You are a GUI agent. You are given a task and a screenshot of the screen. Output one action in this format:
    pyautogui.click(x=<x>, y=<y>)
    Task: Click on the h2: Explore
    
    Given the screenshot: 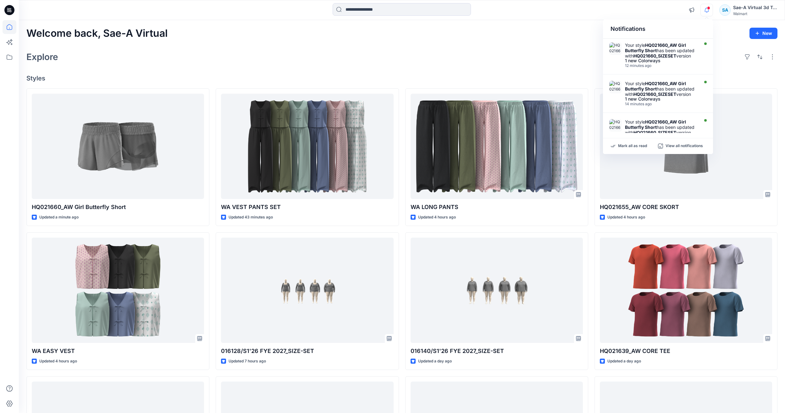 What is the action you would take?
    pyautogui.click(x=42, y=57)
    